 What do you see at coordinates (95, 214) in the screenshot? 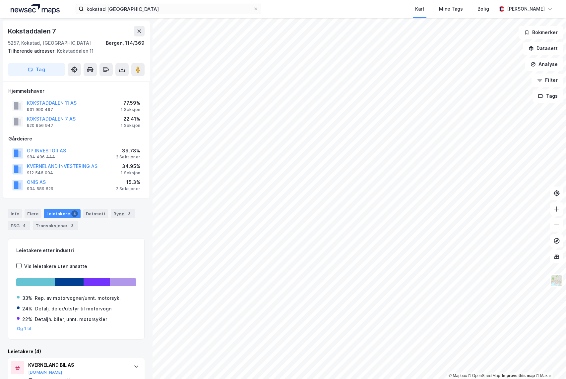
I see `div: Datasett` at bounding box center [95, 214].